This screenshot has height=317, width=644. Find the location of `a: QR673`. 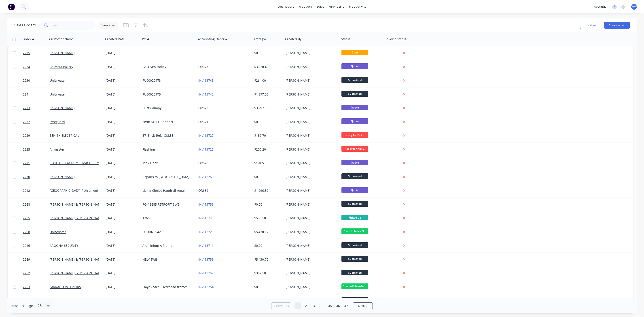

a: QR673 is located at coordinates (203, 67).